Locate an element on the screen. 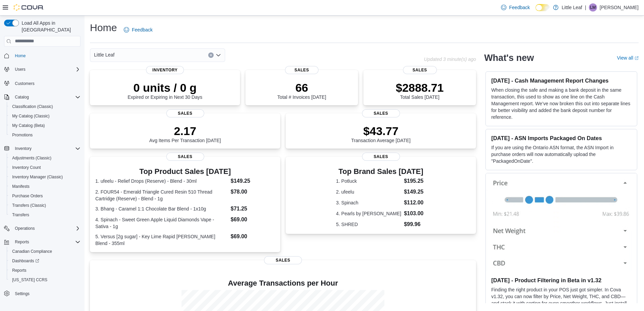  dd: $78.00 is located at coordinates (253, 192).